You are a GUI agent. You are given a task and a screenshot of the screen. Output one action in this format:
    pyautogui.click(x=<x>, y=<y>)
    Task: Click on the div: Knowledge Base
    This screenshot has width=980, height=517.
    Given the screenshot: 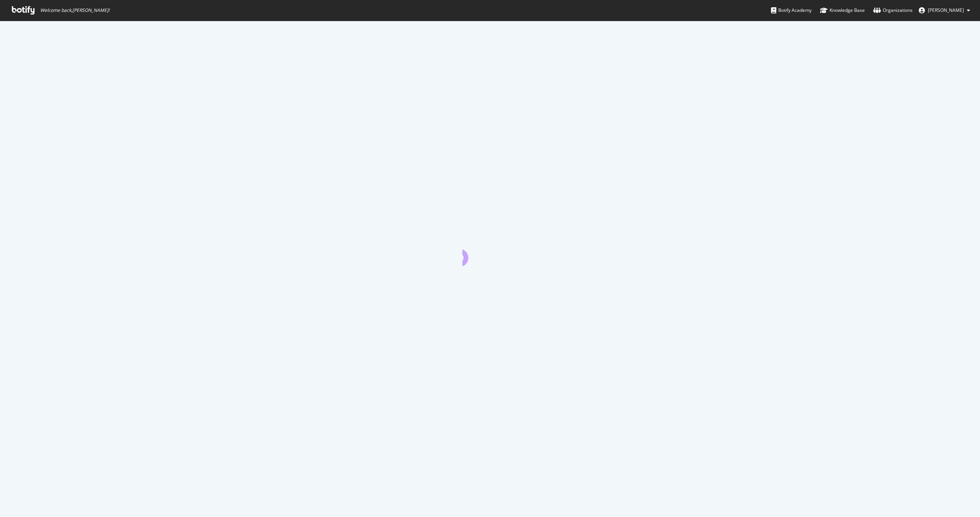 What is the action you would take?
    pyautogui.click(x=842, y=11)
    